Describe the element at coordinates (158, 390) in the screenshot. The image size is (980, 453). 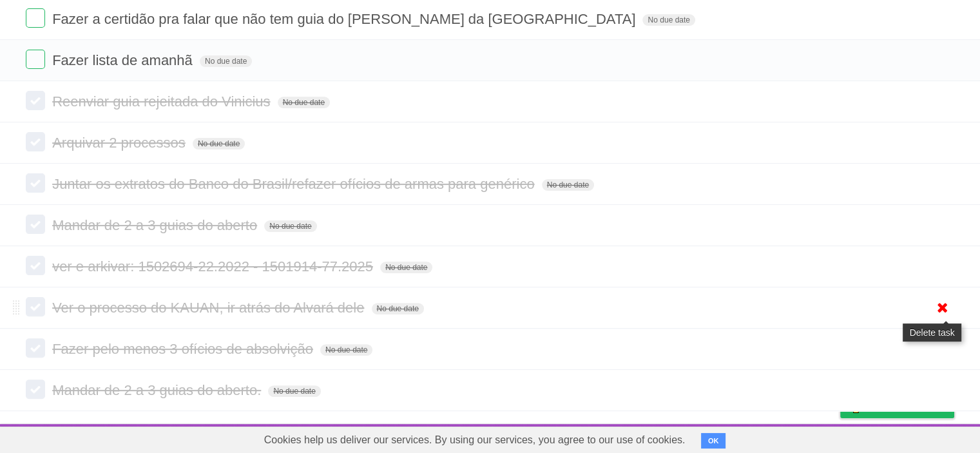
I see `span: Mandar de 2 a 3 guias do aberto.` at that location.